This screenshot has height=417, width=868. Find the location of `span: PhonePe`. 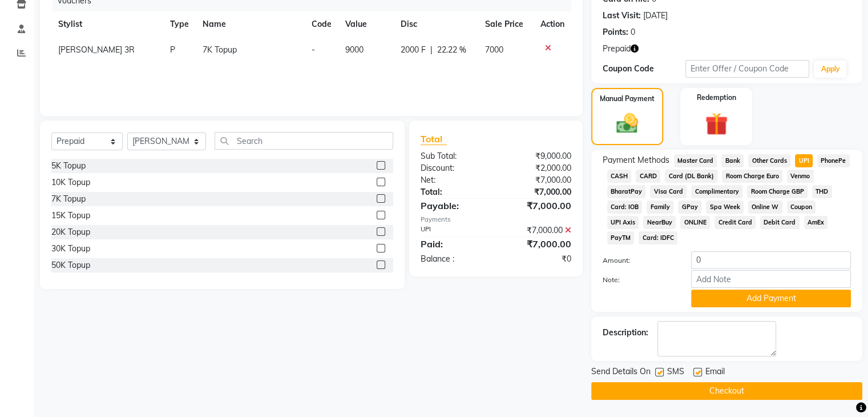

span: PhonePe is located at coordinates (833, 160).